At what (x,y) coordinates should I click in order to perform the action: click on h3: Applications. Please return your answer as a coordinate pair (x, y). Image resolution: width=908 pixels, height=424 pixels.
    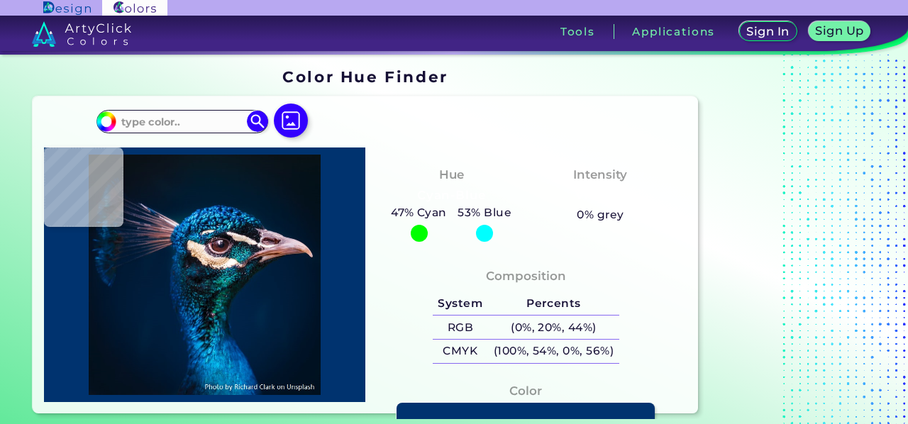
    Looking at the image, I should click on (673, 31).